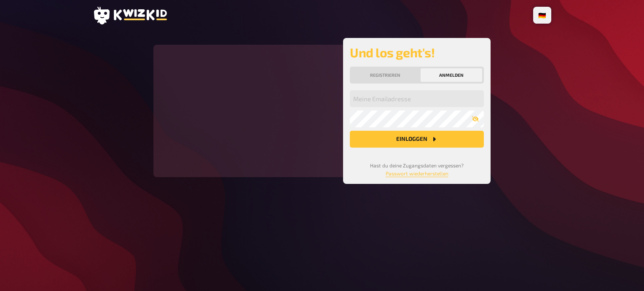 The image size is (644, 291). I want to click on button: Registrieren, so click(386, 75).